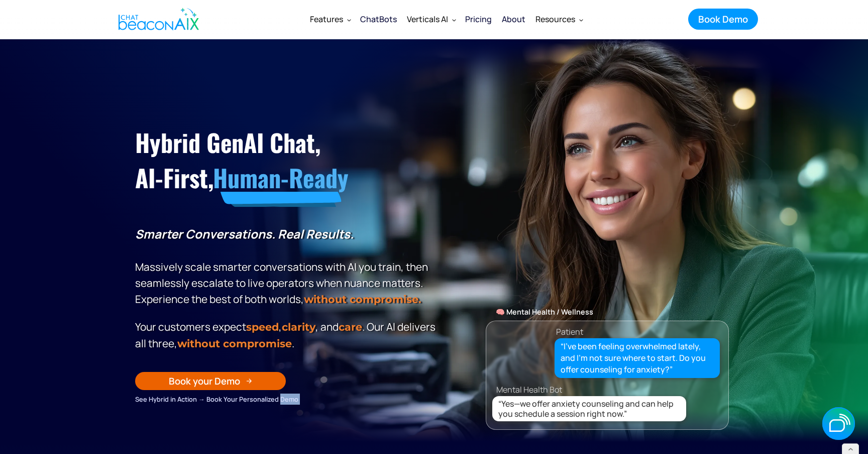 This screenshot has height=454, width=868. I want to click on div: Patient, so click(569, 332).